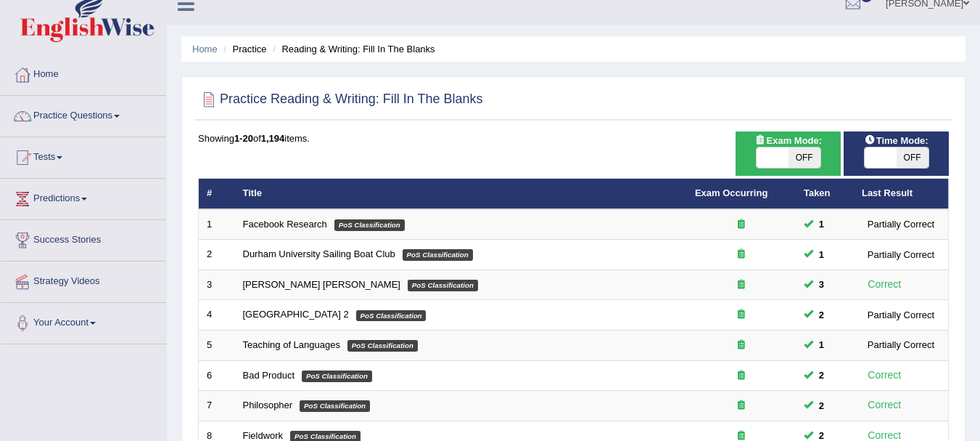 The image size is (980, 441). What do you see at coordinates (267, 404) in the screenshot?
I see `a: Philosopher` at bounding box center [267, 404].